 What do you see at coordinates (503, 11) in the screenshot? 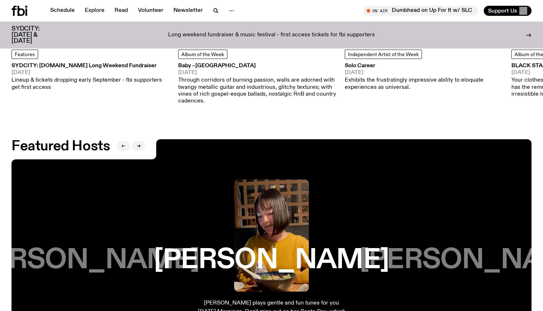
I see `span: Support Us` at bounding box center [503, 11].